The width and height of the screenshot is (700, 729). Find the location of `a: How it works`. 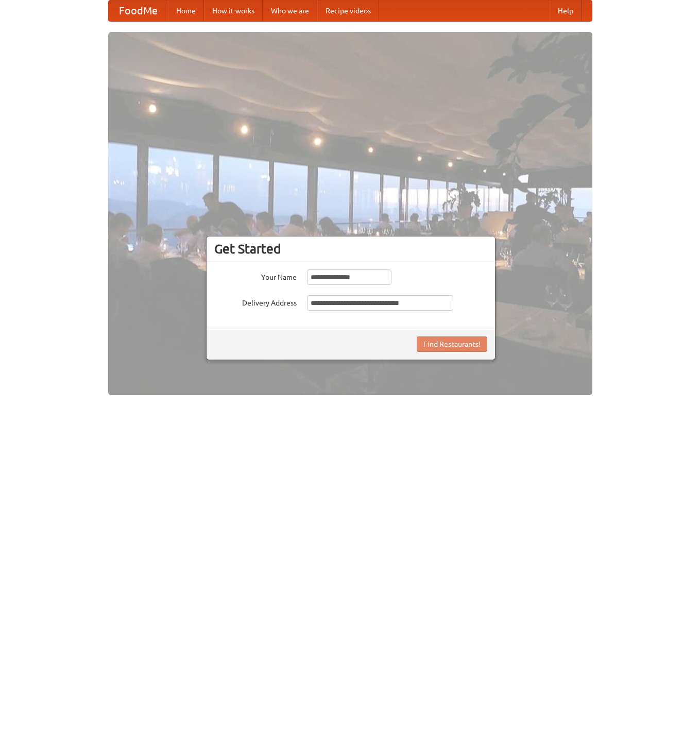

a: How it works is located at coordinates (233, 11).